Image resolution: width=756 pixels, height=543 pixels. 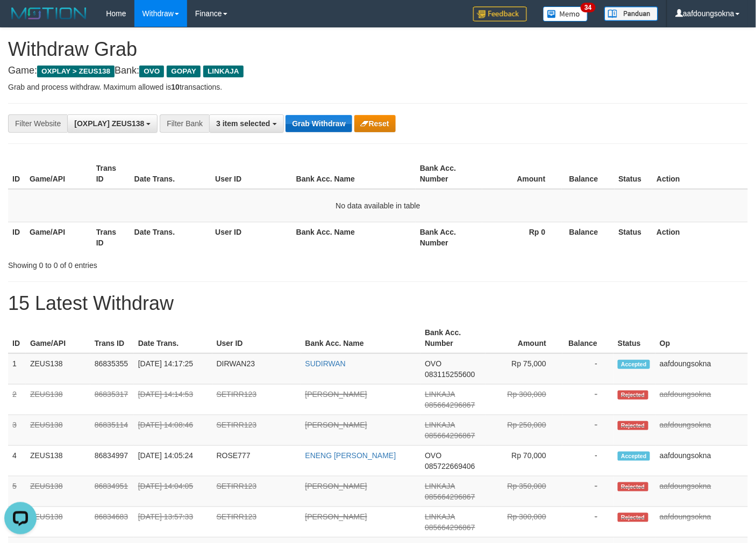 I want to click on td: 1, so click(x=17, y=369).